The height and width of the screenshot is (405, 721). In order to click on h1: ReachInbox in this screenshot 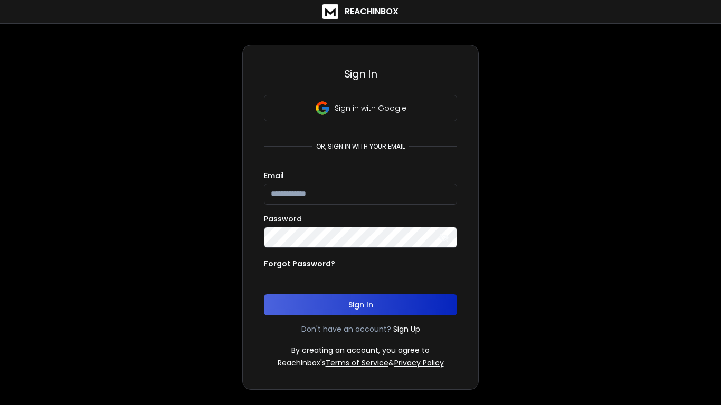, I will do `click(372, 12)`.